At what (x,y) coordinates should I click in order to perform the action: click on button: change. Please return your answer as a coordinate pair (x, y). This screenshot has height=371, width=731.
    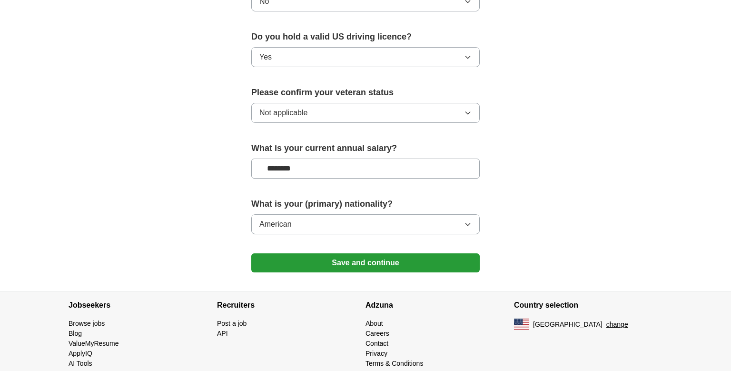
    Looking at the image, I should click on (617, 324).